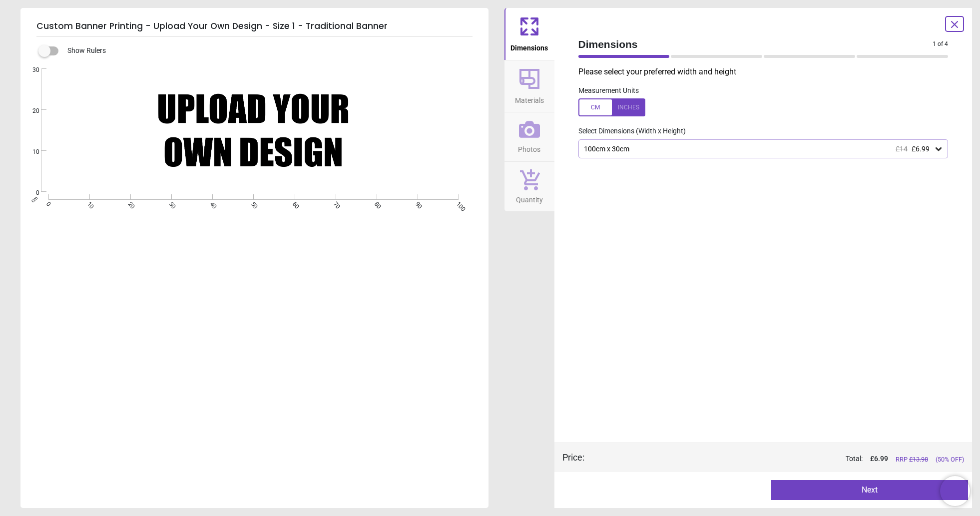  Describe the element at coordinates (293, 203) in the screenshot. I see `span: 60` at that location.